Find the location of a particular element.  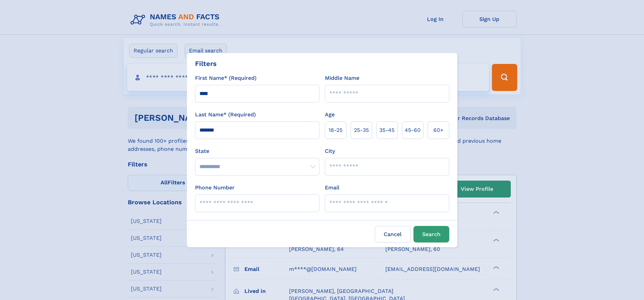

label: Middle Name is located at coordinates (342, 78).